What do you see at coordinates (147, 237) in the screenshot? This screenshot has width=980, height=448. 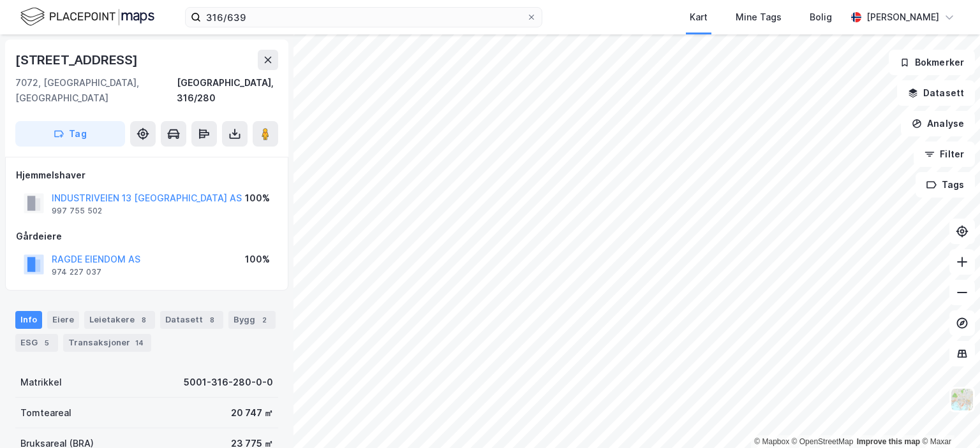 I see `div: Gårdeiere` at bounding box center [147, 237].